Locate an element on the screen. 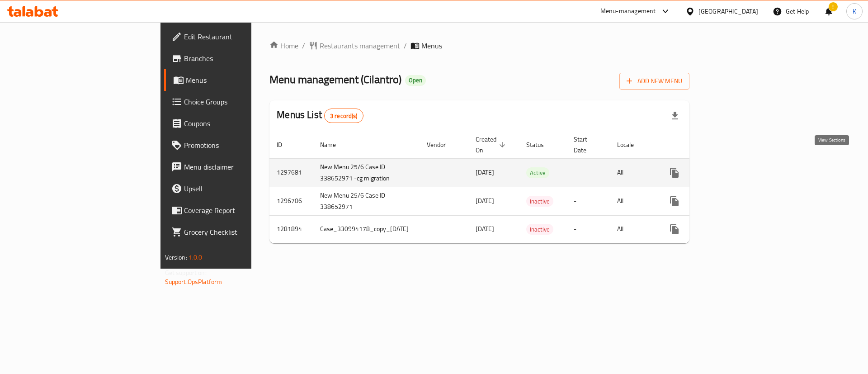  table: enhanced table is located at coordinates (513, 187).